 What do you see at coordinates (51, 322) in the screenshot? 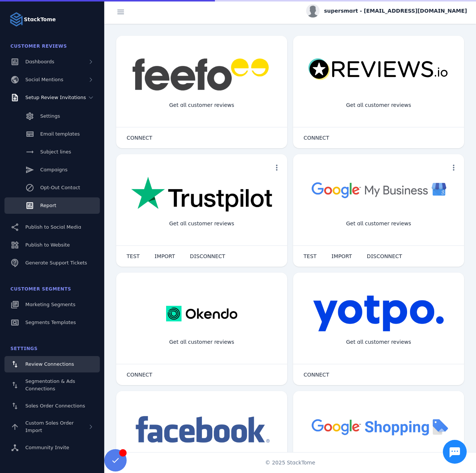
I see `span: Segments Templates` at bounding box center [51, 322].